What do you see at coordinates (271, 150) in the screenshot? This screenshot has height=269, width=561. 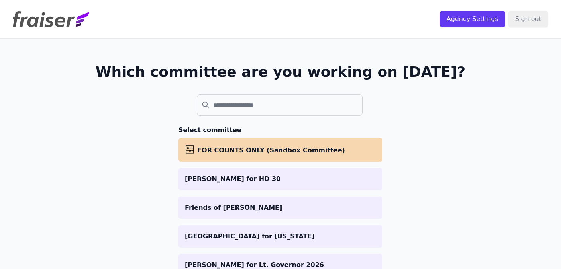 I see `span: FOR COUNTS ONLY (Sandbox Committee)` at bounding box center [271, 150].